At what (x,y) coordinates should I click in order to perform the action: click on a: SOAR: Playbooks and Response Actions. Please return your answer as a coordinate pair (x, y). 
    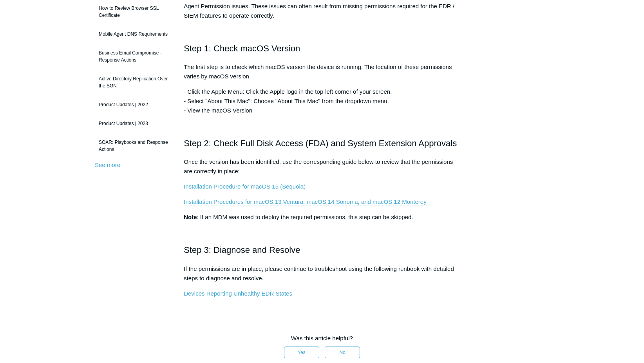
    Looking at the image, I should click on (133, 146).